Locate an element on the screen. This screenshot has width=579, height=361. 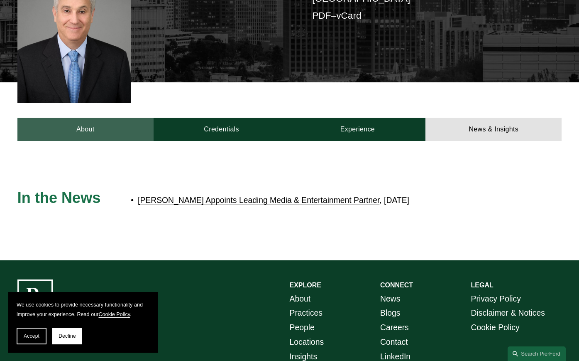
a: Experience is located at coordinates (358, 129).